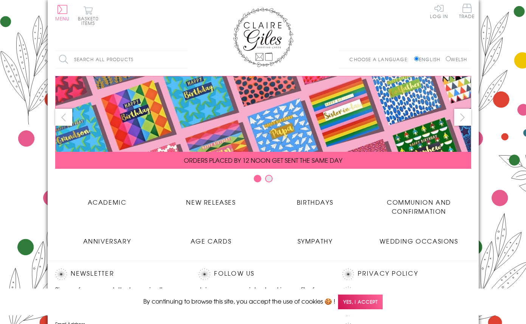  I want to click on span: Birthdays, so click(315, 202).